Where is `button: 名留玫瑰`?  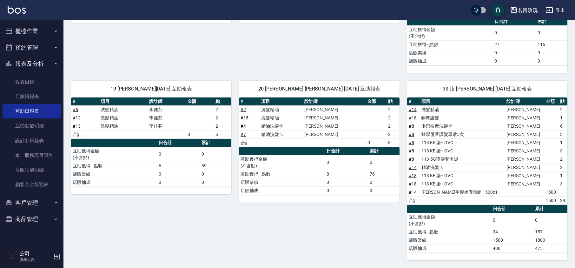
button: 名留玫瑰 is located at coordinates (523, 10).